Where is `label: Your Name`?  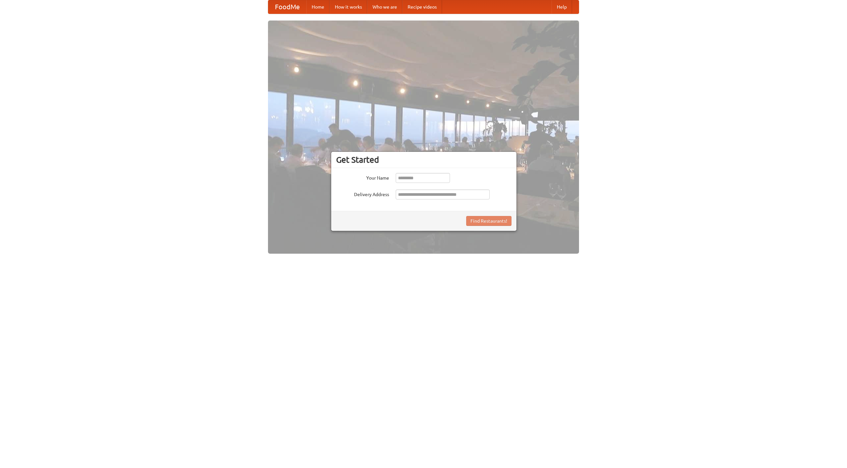
label: Your Name is located at coordinates (363, 177).